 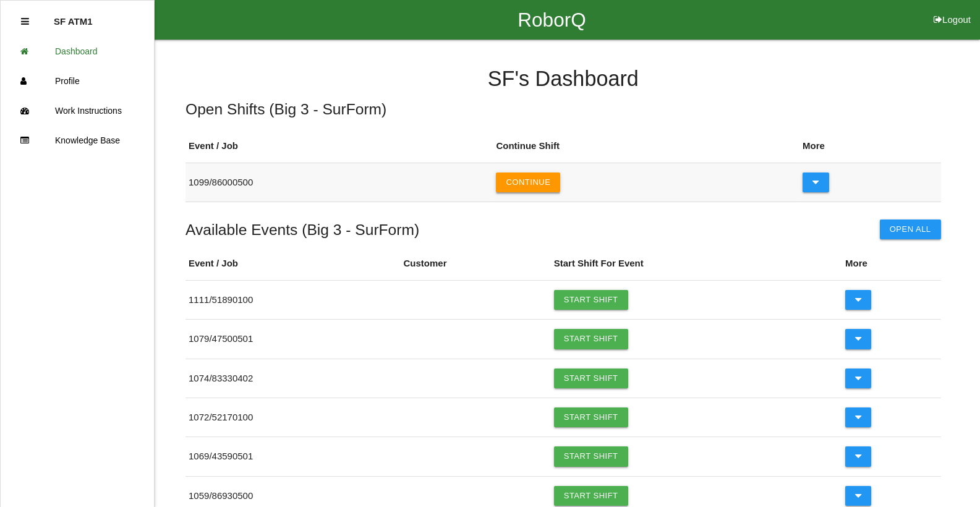 What do you see at coordinates (292, 378) in the screenshot?
I see `td: 1074 / 83330402` at bounding box center [292, 378].